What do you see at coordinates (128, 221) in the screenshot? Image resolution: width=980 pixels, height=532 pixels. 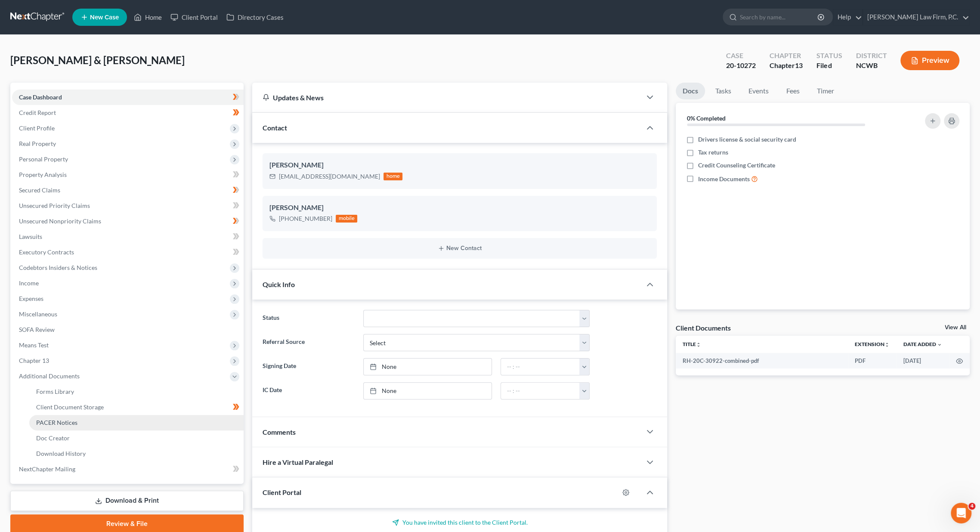 I see `a: Unsecured Nonpriority Claims` at bounding box center [128, 221].